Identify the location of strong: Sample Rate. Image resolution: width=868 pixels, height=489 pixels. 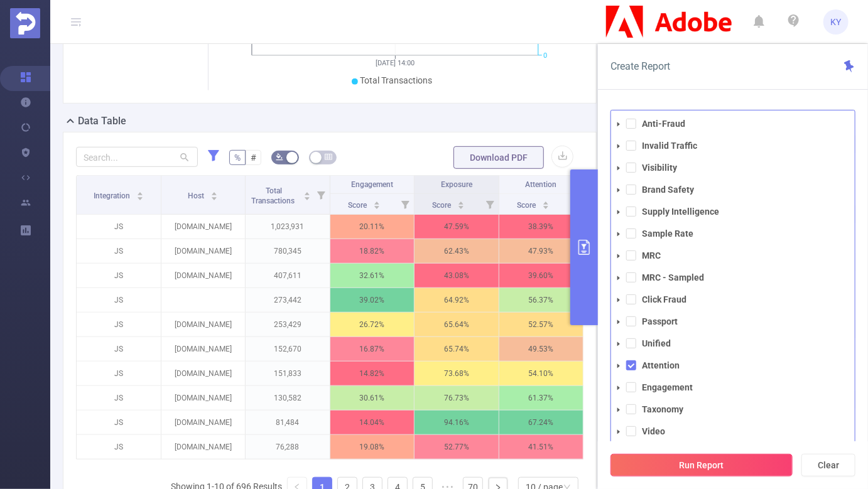
(668, 233).